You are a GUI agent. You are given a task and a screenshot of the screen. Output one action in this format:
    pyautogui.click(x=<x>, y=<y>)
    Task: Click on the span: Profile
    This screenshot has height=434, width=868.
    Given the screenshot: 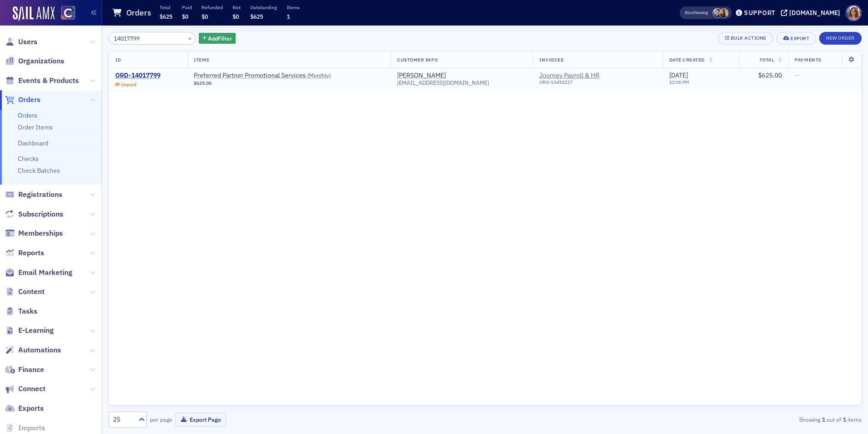 What is the action you would take?
    pyautogui.click(x=854, y=13)
    